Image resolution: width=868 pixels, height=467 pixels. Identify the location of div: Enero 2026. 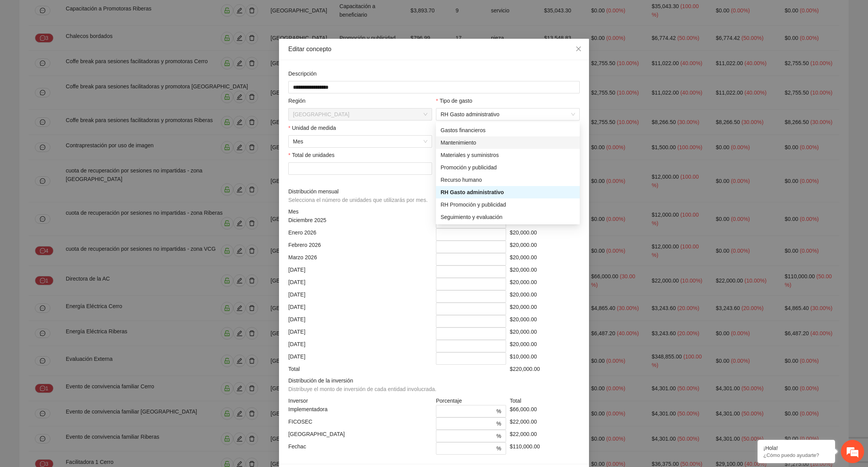
(360, 234).